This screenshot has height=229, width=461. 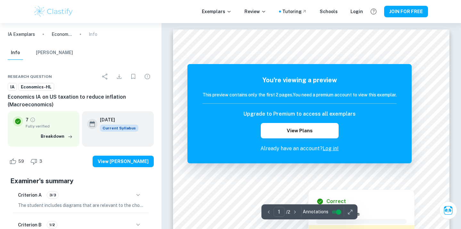 I want to click on div: This exemplar is based on the current syllabus. Feel free to refer to it for inspiration/ideas wh..., so click(x=119, y=128).